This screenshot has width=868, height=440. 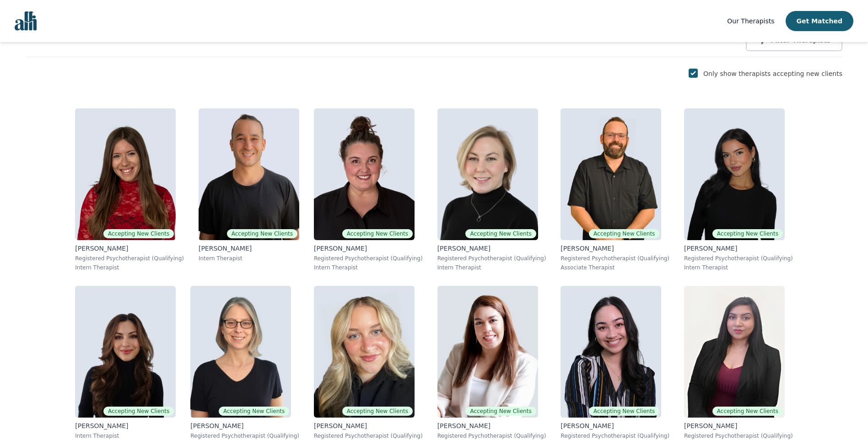 I want to click on img: Meghan_Dudley, so click(x=240, y=351).